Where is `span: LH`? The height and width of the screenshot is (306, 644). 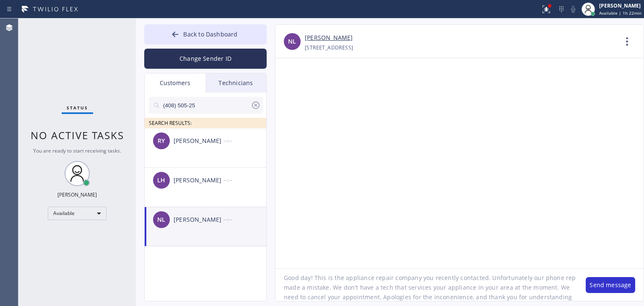 span: LH is located at coordinates (161, 181).